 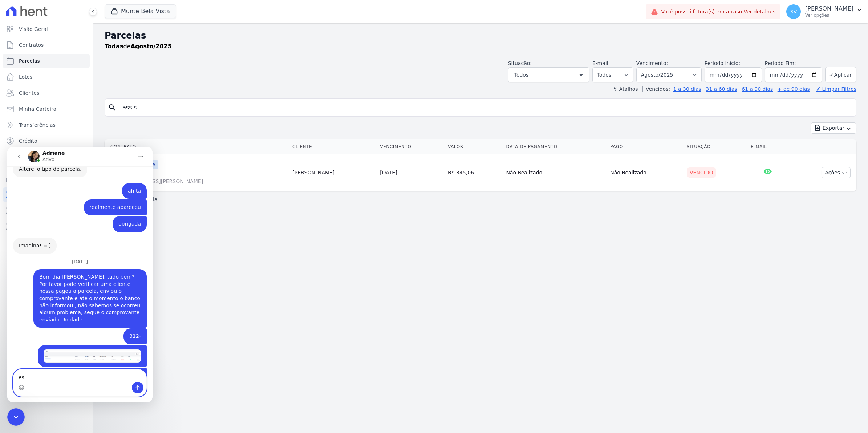 What do you see at coordinates (549, 75) in the screenshot?
I see `button: Todos` at bounding box center [549, 75].